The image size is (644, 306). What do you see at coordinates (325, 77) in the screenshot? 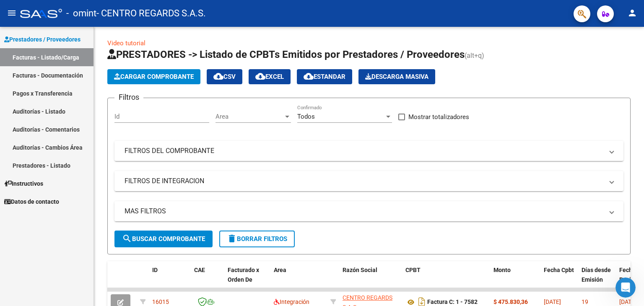
I see `span: Estandar` at bounding box center [325, 77].